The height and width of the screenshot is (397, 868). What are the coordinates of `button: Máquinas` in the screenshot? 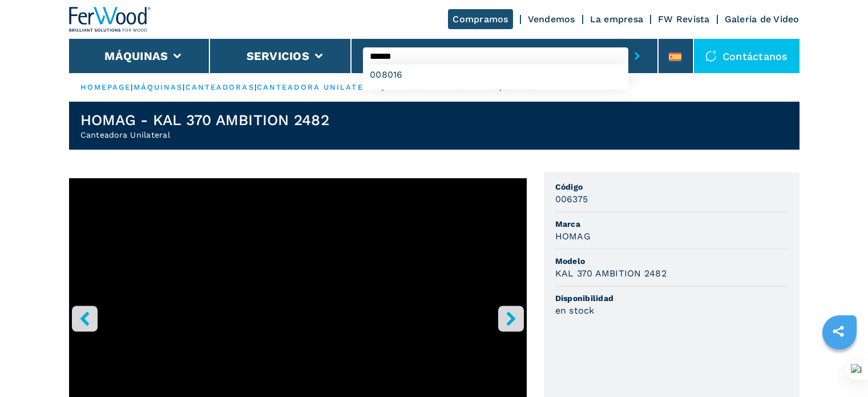 It's located at (136, 56).